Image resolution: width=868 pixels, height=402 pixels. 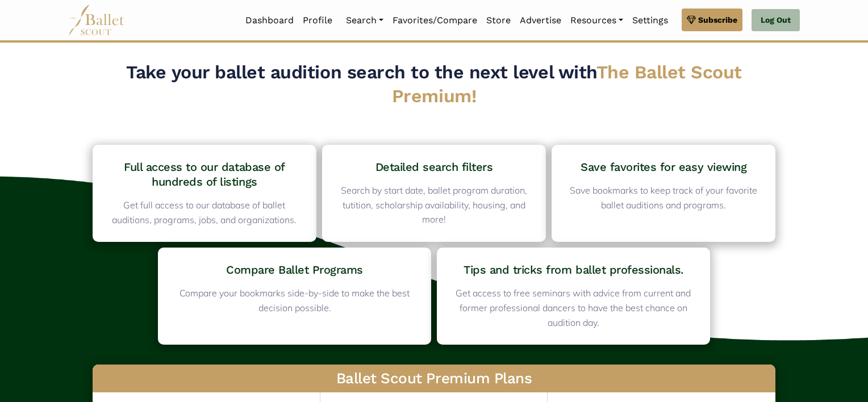 I want to click on h2: Take your ballet audition search to the next level with, so click(x=434, y=84).